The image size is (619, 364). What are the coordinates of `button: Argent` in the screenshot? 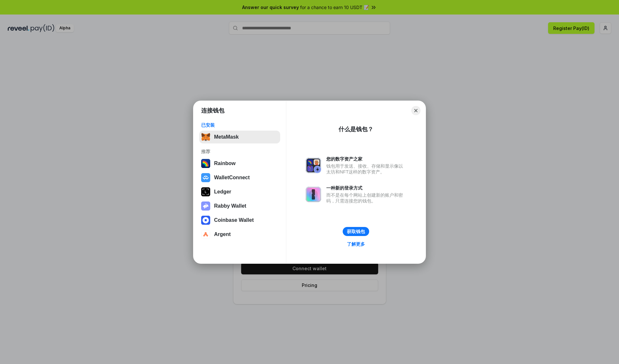 It's located at (240, 234).